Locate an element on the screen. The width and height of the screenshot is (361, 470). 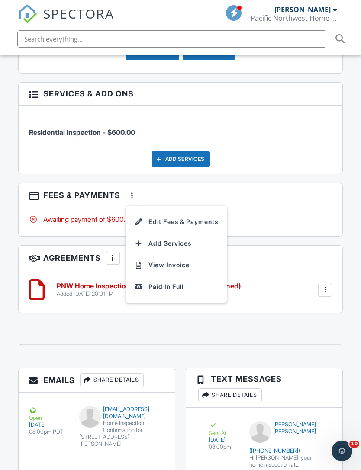
span: SPECTORA is located at coordinates (79, 13).